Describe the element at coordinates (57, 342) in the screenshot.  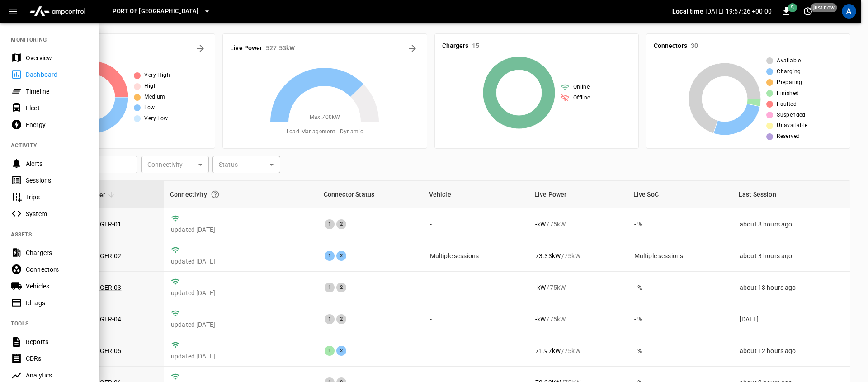
I see `div: Reports` at that location.